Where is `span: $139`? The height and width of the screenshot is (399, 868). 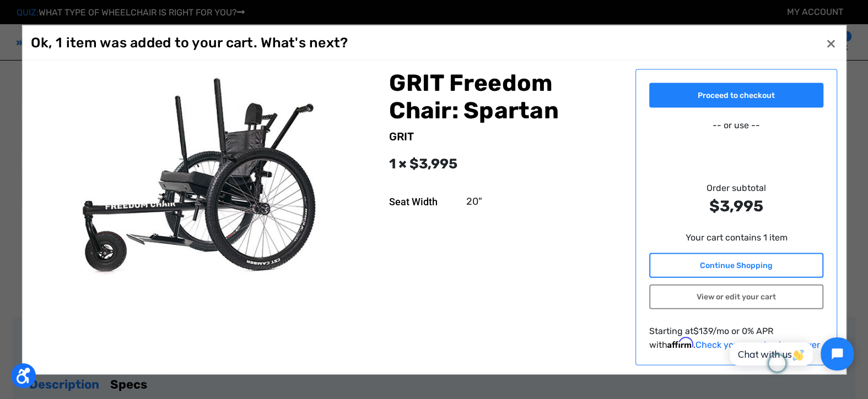
span: $139 is located at coordinates (702, 330).